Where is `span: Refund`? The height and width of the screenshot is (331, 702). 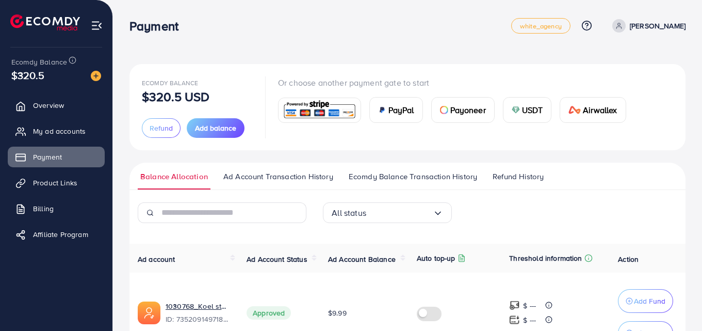 span: Refund is located at coordinates (161, 128).